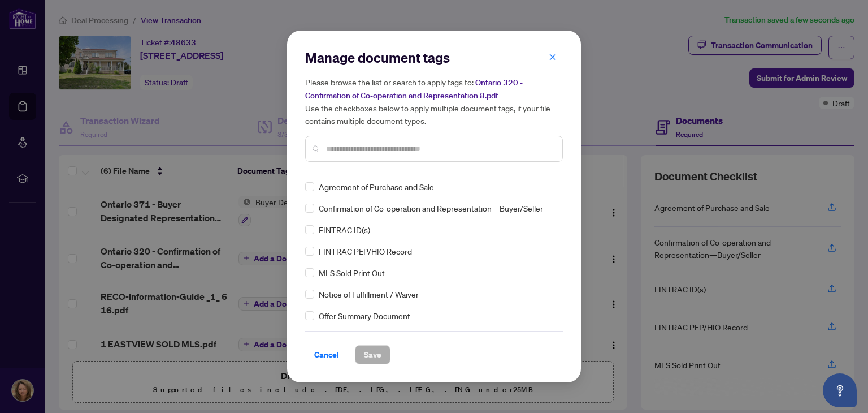 The width and height of the screenshot is (868, 413). What do you see at coordinates (327, 354) in the screenshot?
I see `span: Cancel` at bounding box center [327, 354].